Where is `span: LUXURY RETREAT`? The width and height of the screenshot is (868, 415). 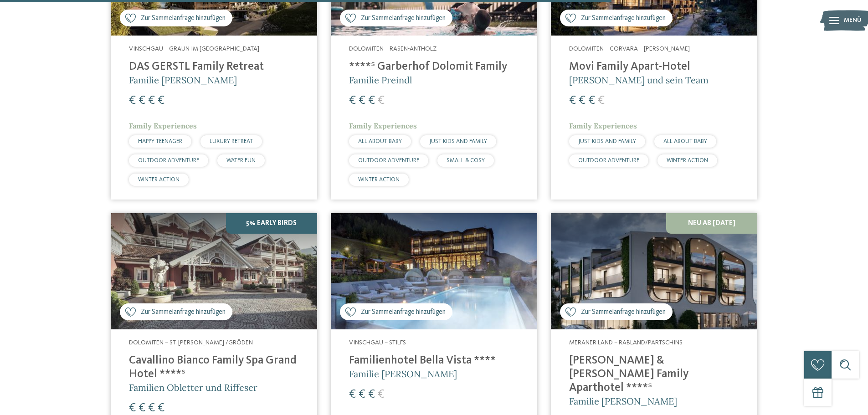 span: LUXURY RETREAT is located at coordinates (231, 141).